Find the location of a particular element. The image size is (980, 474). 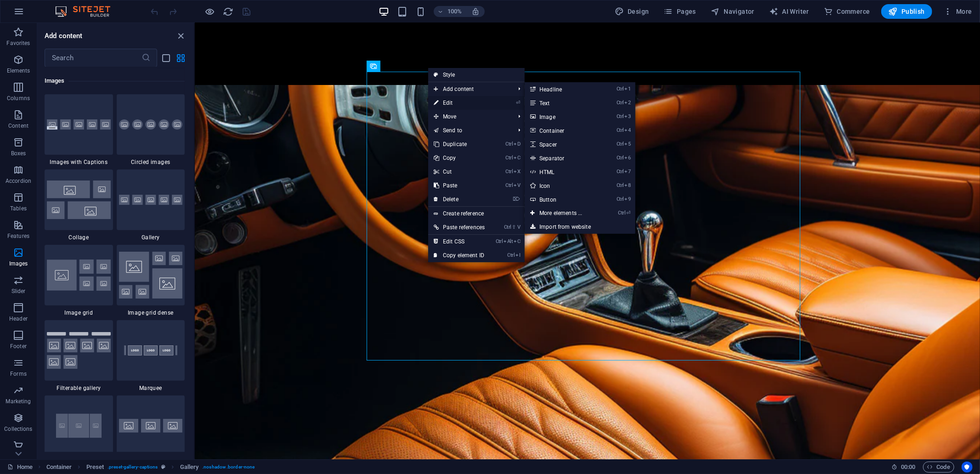

i: C is located at coordinates (516, 241).